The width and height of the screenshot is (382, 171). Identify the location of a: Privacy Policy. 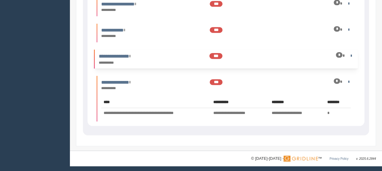
(339, 158).